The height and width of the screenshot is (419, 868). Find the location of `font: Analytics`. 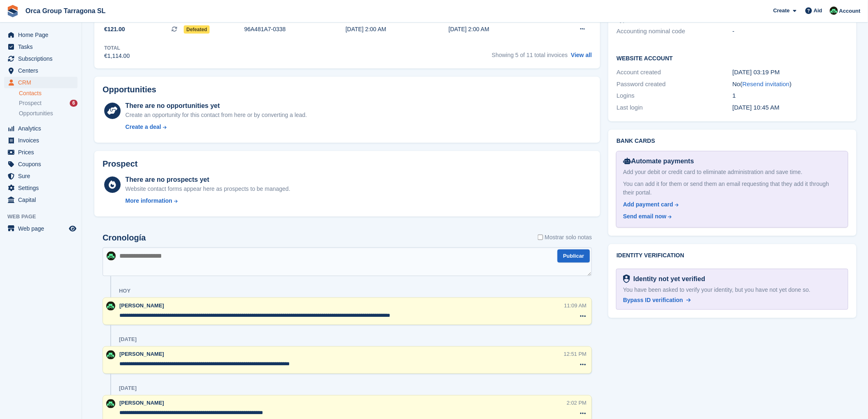

font: Analytics is located at coordinates (29, 129).